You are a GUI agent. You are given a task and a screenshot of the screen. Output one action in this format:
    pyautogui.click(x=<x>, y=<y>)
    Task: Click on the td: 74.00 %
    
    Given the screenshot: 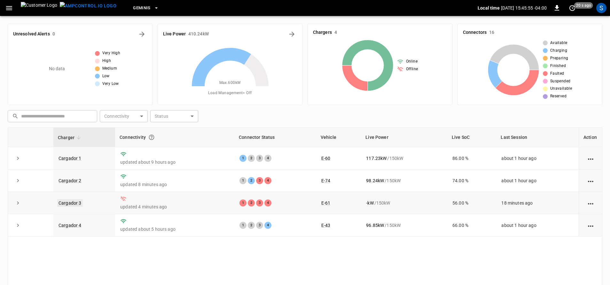 What is the action you would take?
    pyautogui.click(x=471, y=181)
    